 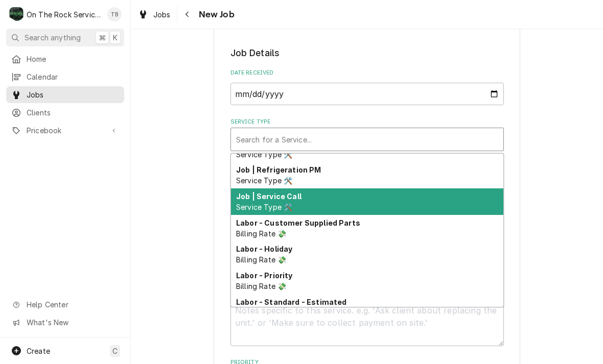 I want to click on div: Date Received, so click(x=367, y=87).